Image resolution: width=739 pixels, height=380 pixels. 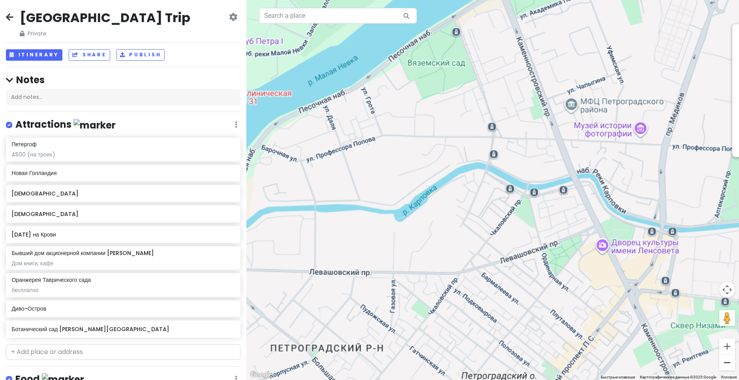 I want to click on h6: Новая Голландия, so click(x=123, y=173).